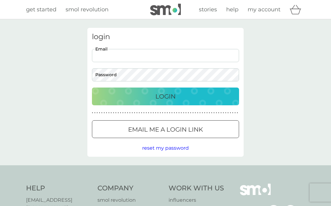 The width and height of the screenshot is (331, 206). I want to click on p: Login, so click(165, 97).